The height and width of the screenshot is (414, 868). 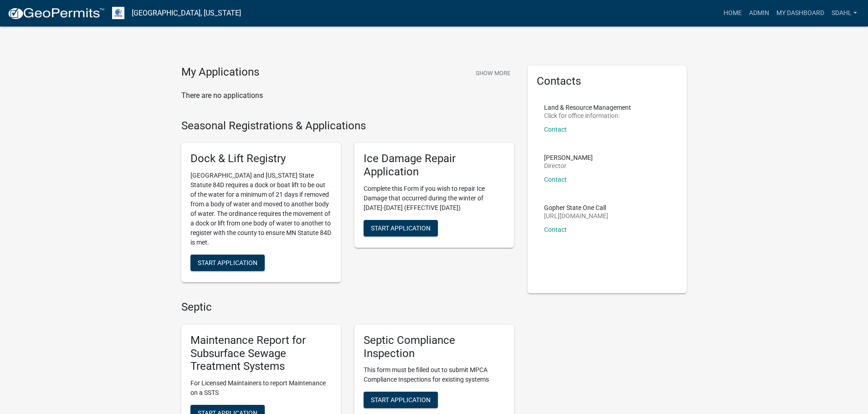 I want to click on p: Land & Resource Management, so click(x=587, y=108).